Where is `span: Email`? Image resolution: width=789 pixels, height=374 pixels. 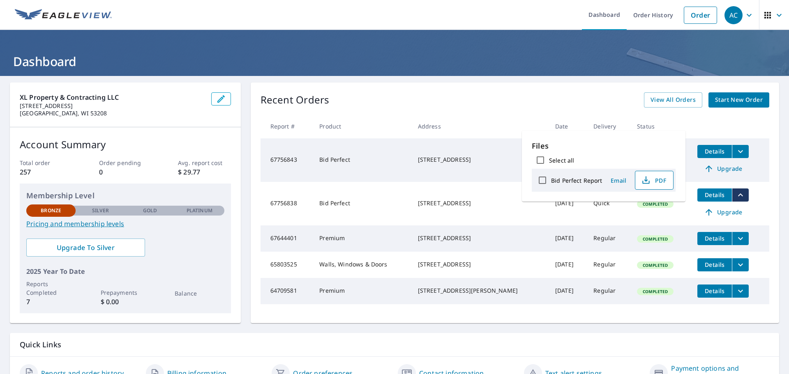 span: Email is located at coordinates (619, 180).